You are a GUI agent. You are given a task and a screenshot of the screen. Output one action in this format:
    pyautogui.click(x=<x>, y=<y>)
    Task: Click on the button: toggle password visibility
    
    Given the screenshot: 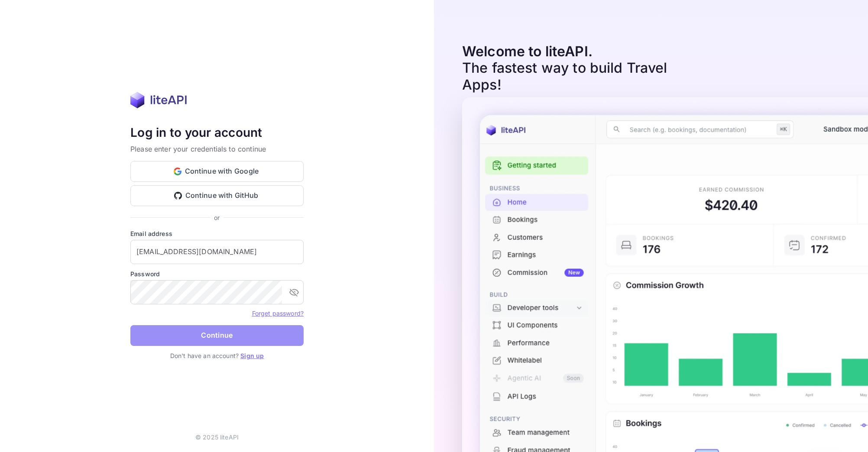 What is the action you would take?
    pyautogui.click(x=294, y=292)
    